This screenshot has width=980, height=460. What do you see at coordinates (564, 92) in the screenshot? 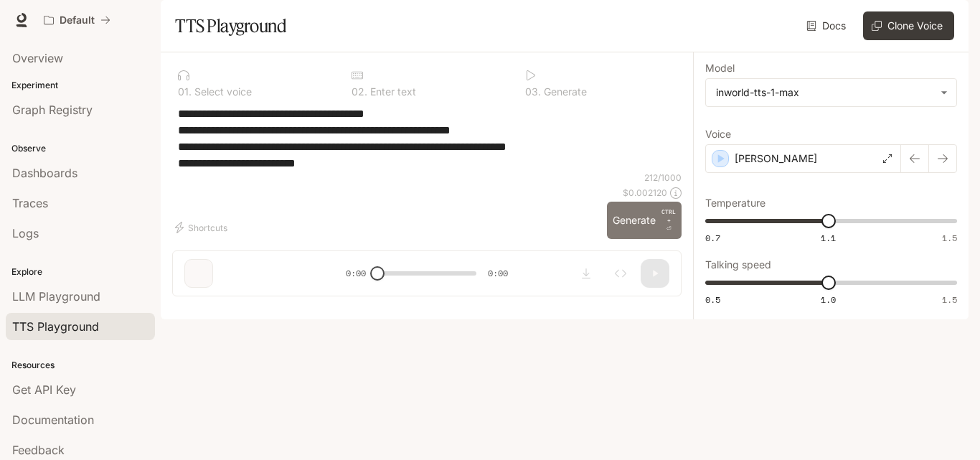
I see `p: Generate` at bounding box center [564, 92].